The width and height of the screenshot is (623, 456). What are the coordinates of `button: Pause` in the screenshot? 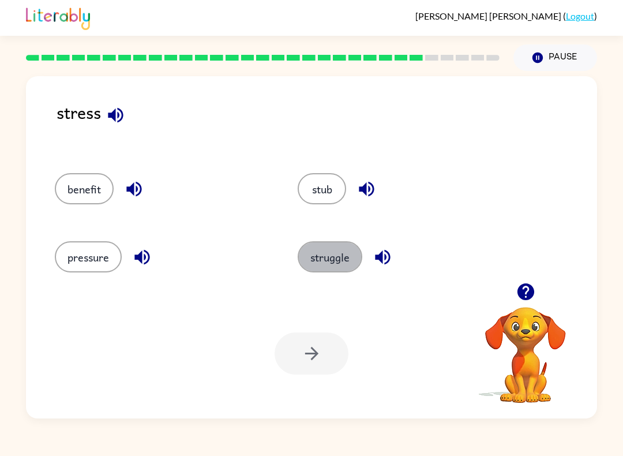 It's located at (555, 58).